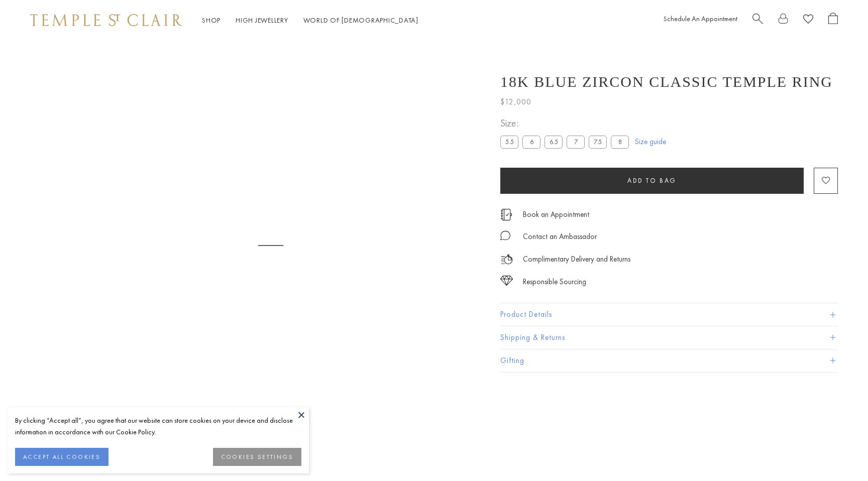 The width and height of the screenshot is (868, 481). Describe the element at coordinates (515, 102) in the screenshot. I see `span: $12,000` at that location.